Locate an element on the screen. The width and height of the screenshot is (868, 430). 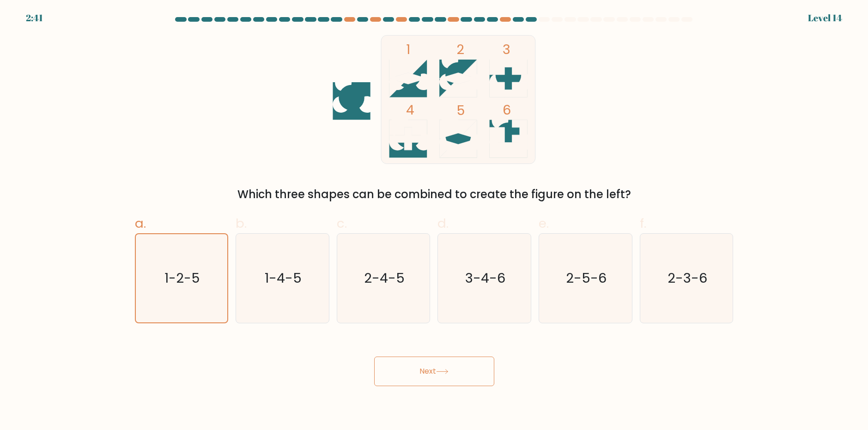
div: 2:41 is located at coordinates (34, 18).